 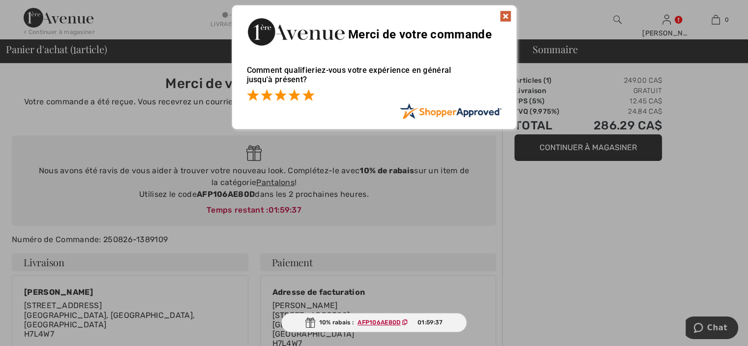 I want to click on img: Gift.svg, so click(x=310, y=322).